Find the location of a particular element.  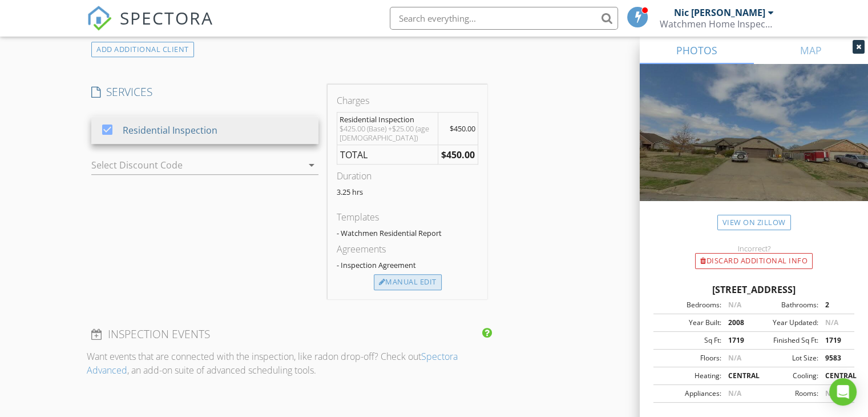

div: Year Built: is located at coordinates (689, 323).